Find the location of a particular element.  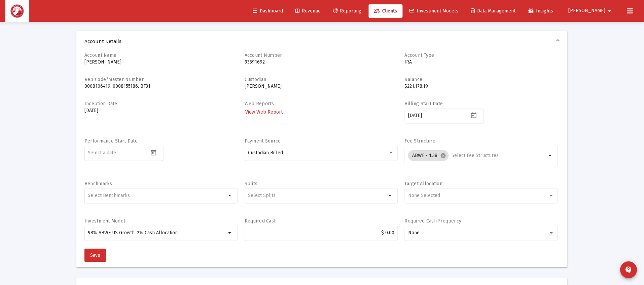

mat-expansion-panel-header: Account Details is located at coordinates (322, 41).